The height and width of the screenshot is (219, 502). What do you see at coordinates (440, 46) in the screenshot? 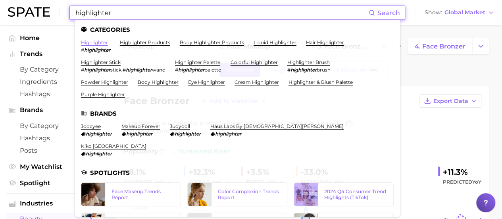
I see `span: 4. face bronzer` at bounding box center [440, 46].